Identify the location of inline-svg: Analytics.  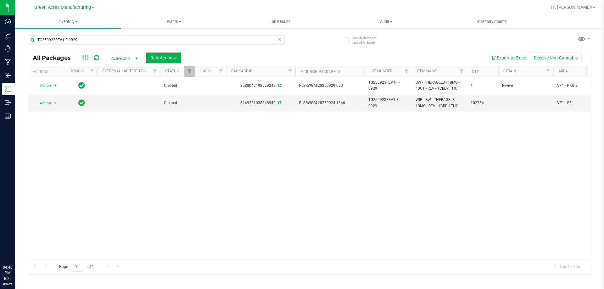
(8, 35).